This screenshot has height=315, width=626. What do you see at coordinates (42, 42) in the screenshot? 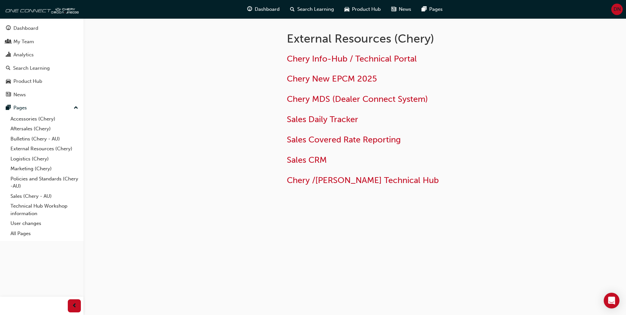
I see `a: My Team` at bounding box center [42, 42].